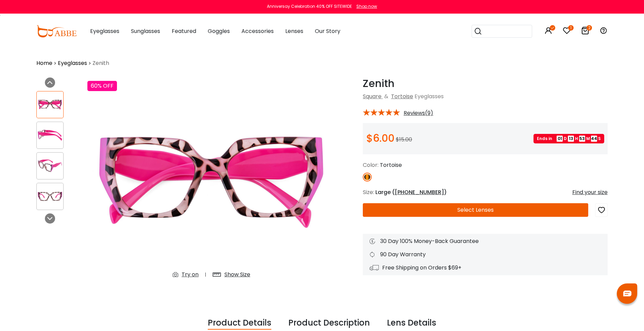 The width and height of the screenshot is (644, 331). What do you see at coordinates (589, 28) in the screenshot?
I see `i: 2` at bounding box center [589, 28].